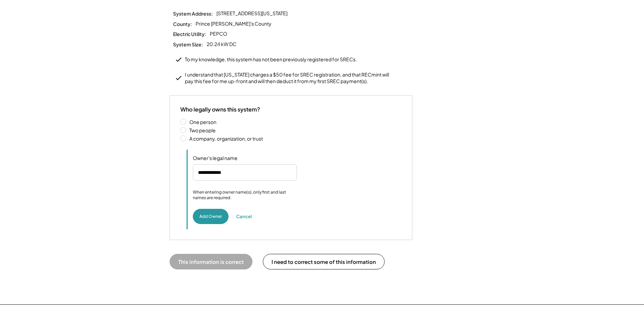 The height and width of the screenshot is (320, 644). What do you see at coordinates (221, 44) in the screenshot?
I see `div: 20.24 kW DC` at bounding box center [221, 44].